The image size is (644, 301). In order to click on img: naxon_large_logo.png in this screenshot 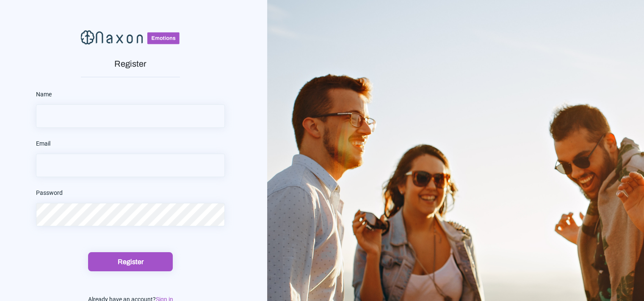, I will do `click(131, 37)`.